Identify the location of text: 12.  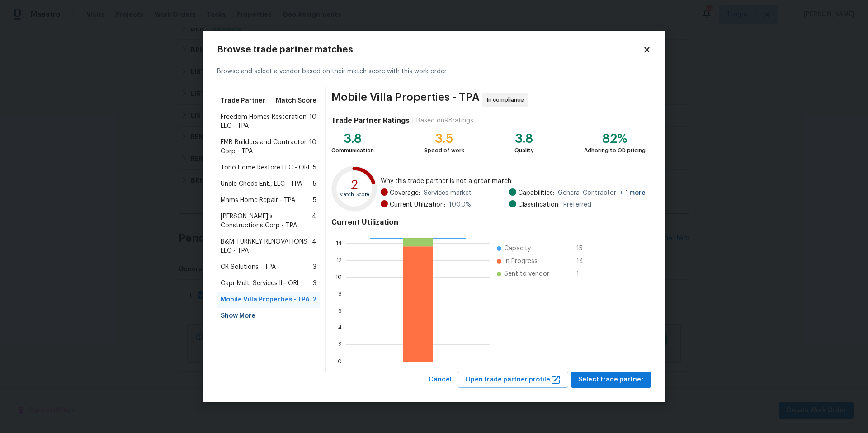
(339, 260).